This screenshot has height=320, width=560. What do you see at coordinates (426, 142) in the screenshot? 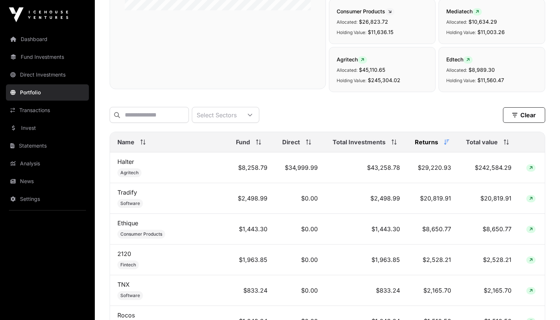
I see `span: Returns` at bounding box center [426, 142].